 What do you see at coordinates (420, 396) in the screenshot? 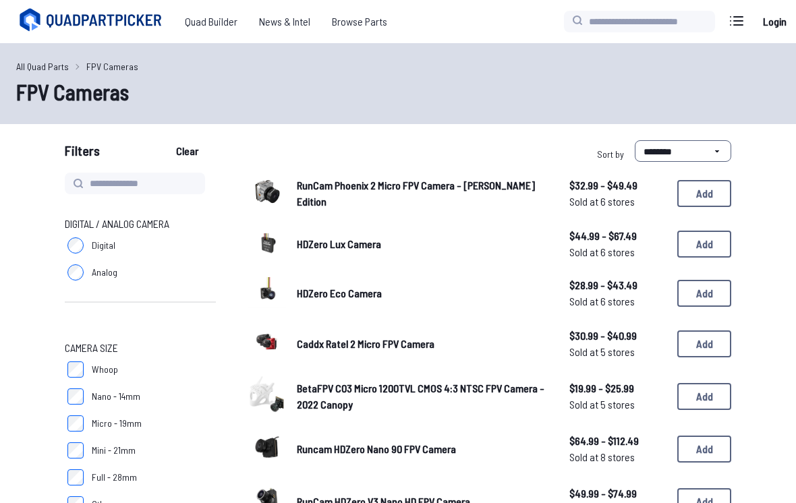
I see `span: BetaFPV C03 Micro 1200TVL CMOS 4:3 NTSC FPV Camera - 2022 Canopy` at bounding box center [420, 396].